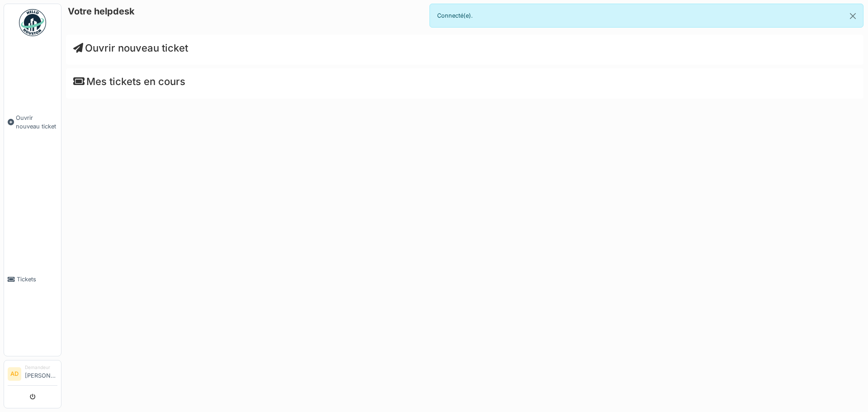 The image size is (868, 412). Describe the element at coordinates (852, 16) in the screenshot. I see `button: Close` at that location.